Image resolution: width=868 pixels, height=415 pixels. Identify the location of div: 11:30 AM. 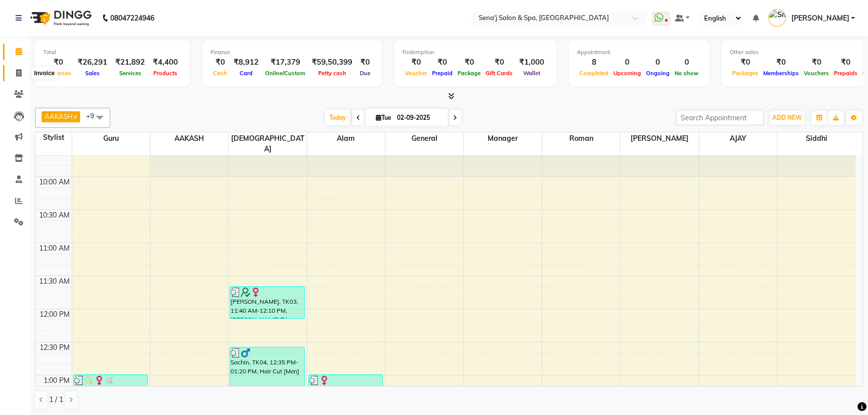
(54, 281).